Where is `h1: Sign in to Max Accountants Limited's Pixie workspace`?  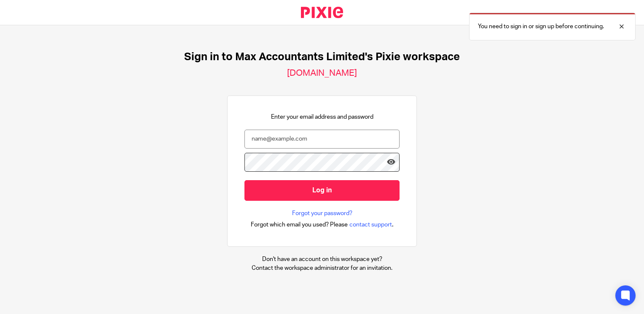 h1: Sign in to Max Accountants Limited's Pixie workspace is located at coordinates (322, 57).